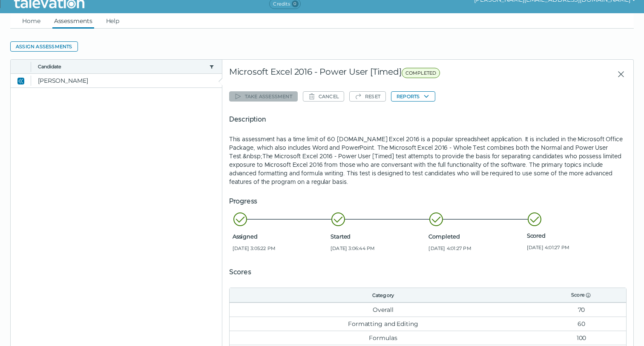  I want to click on div: Microsoft Excel 2016 - Power User [Timed], so click(378, 74).